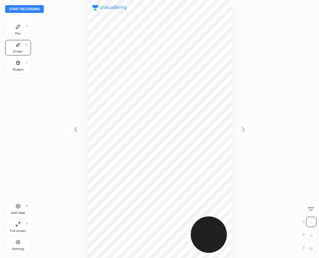  What do you see at coordinates (18, 231) in the screenshot?
I see `div: Full screen` at bounding box center [18, 231].